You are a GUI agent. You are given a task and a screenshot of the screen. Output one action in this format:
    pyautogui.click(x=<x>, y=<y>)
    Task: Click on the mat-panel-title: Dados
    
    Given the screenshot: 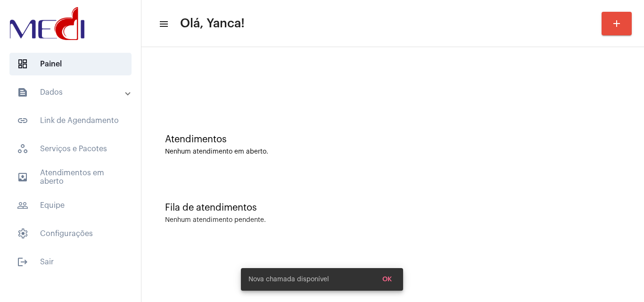 What is the action you would take?
    pyautogui.click(x=71, y=92)
    